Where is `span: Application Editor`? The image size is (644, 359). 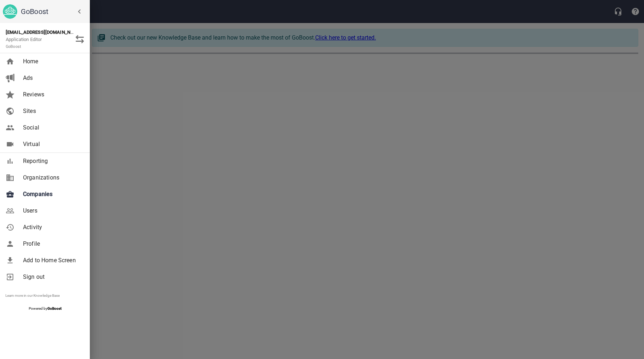 span: Application Editor is located at coordinates (24, 43).